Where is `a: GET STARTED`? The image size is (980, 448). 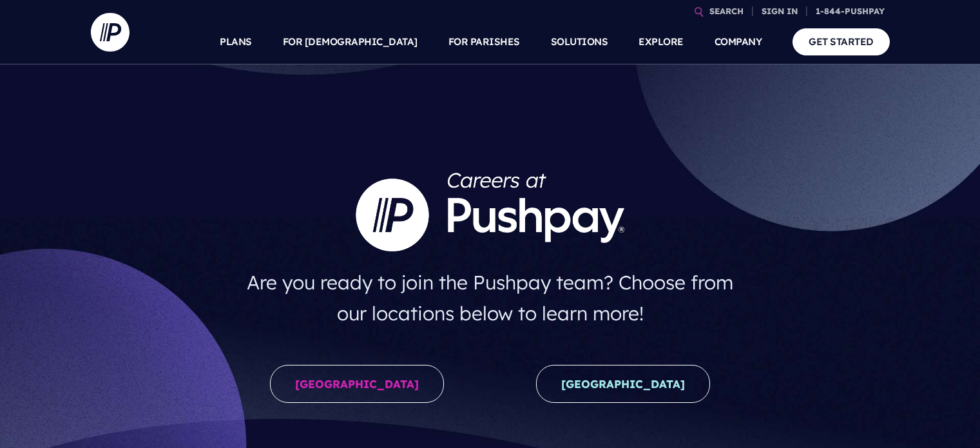
a: GET STARTED is located at coordinates (841, 41).